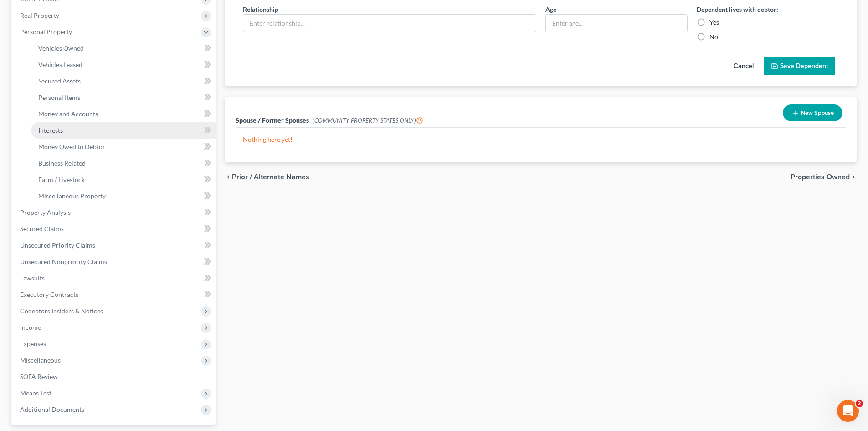 This screenshot has height=431, width=868. What do you see at coordinates (42, 229) in the screenshot?
I see `span: Secured Claims` at bounding box center [42, 229].